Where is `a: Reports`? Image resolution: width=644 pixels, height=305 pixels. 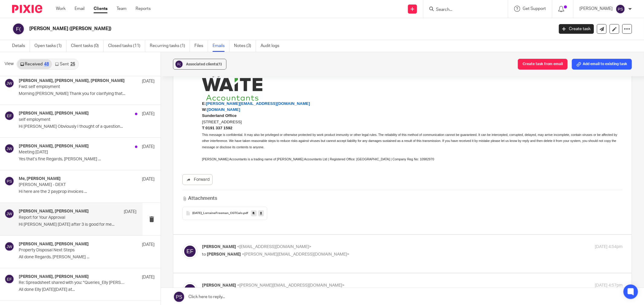 a: Reports is located at coordinates (143, 9).